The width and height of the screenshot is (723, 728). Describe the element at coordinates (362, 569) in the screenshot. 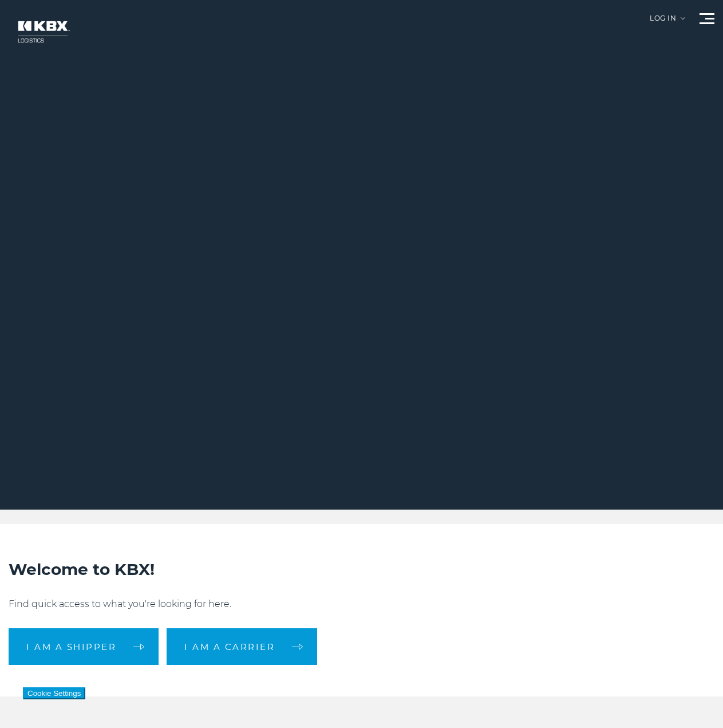

I see `h2: Welcome to KBX!` at that location.